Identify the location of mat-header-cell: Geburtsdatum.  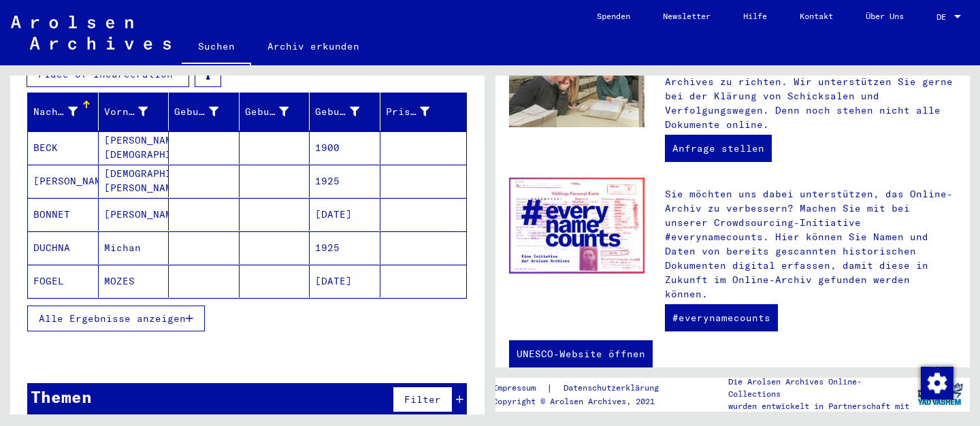
(345, 111).